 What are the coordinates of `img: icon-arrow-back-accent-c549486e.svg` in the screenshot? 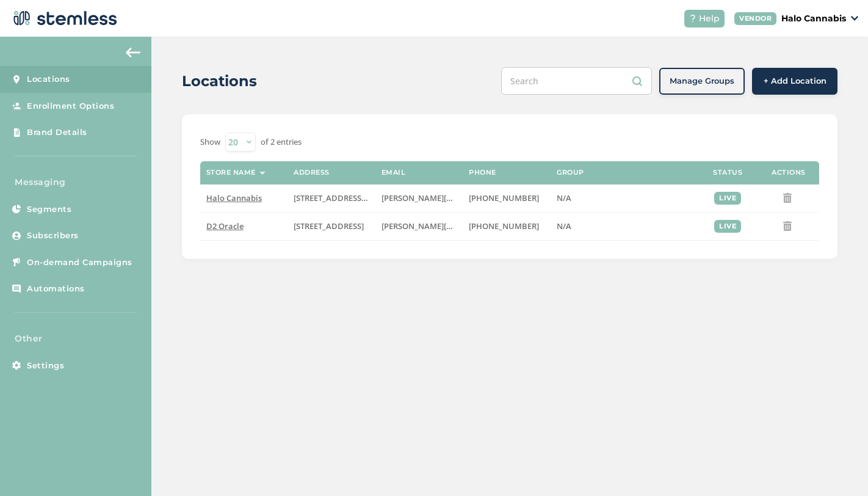 It's located at (133, 52).